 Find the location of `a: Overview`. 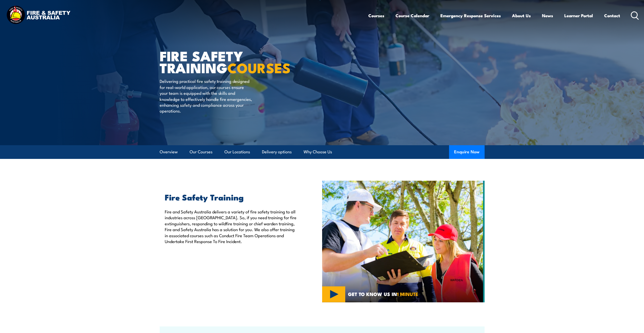

a: Overview is located at coordinates (168, 152).